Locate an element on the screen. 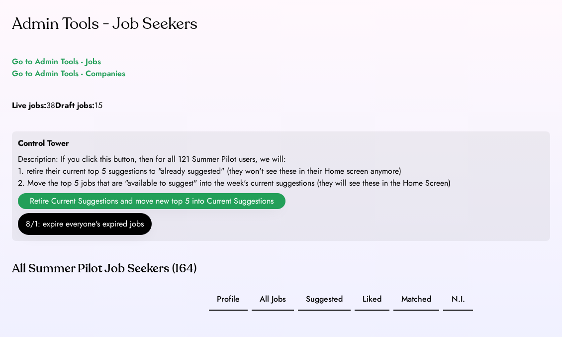 The image size is (562, 337). button: Matched is located at coordinates (416, 300).